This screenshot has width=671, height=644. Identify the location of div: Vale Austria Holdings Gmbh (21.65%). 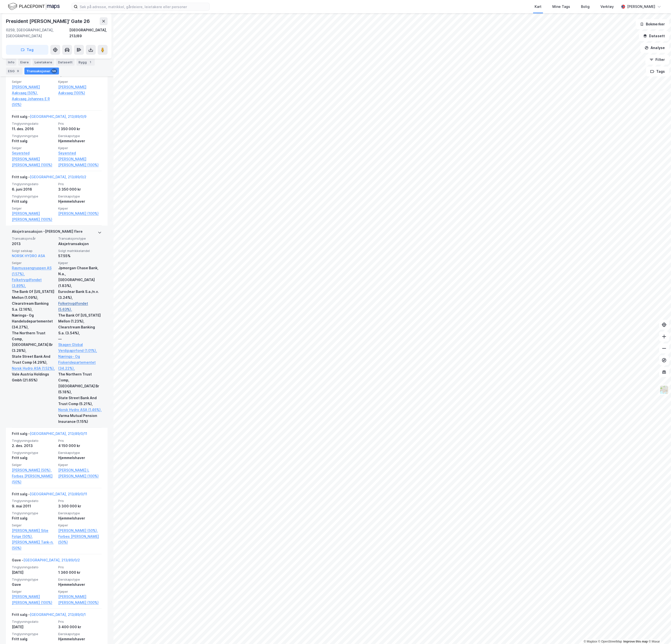
(33, 377).